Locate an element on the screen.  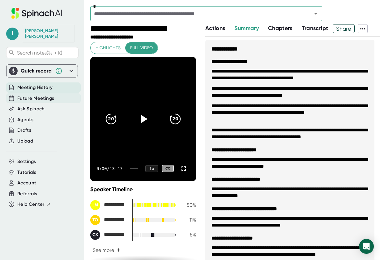
button: Settings is located at coordinates (27, 161).